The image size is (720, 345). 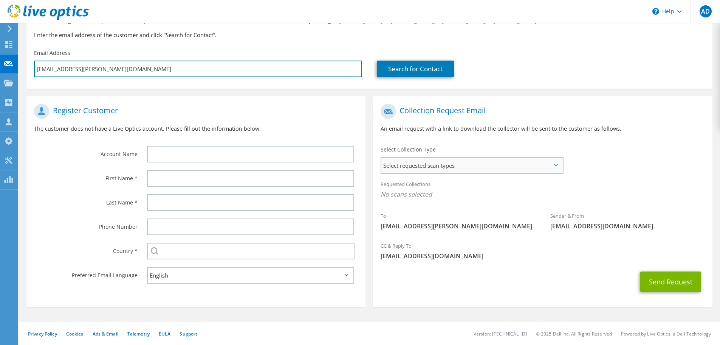 I want to click on label: Email Address, so click(x=52, y=53).